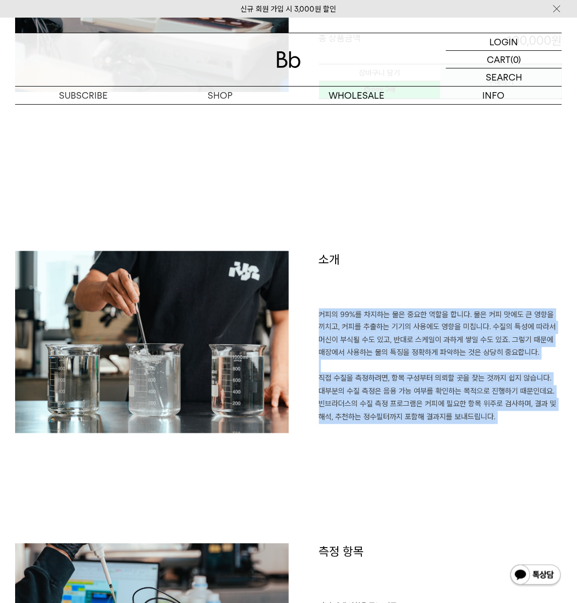  Describe the element at coordinates (83, 95) in the screenshot. I see `p: SUBSCRIBE` at that location.